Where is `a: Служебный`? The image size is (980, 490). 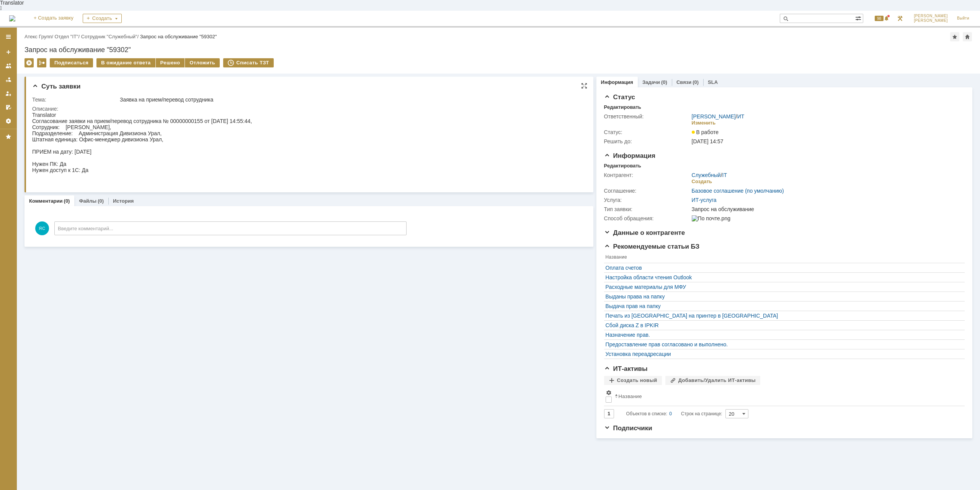
a: Служебный is located at coordinates (706, 175).